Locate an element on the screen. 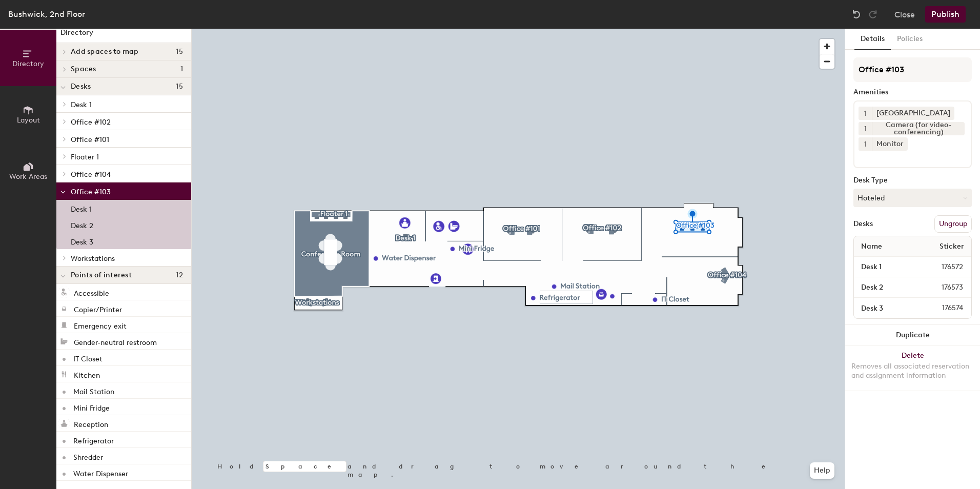  span: Add spaces to map is located at coordinates (104, 52).